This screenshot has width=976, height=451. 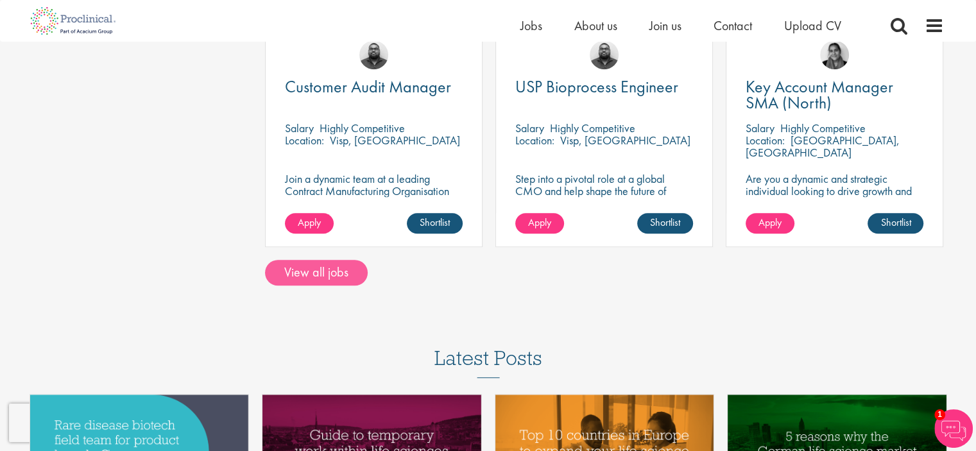 What do you see at coordinates (531, 26) in the screenshot?
I see `a: Jobs` at bounding box center [531, 26].